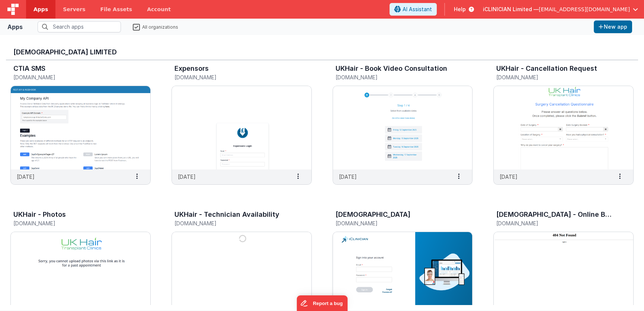 The width and height of the screenshot is (644, 311). Describe the element at coordinates (417, 10) in the screenshot. I see `span: AI Assistant` at that location.